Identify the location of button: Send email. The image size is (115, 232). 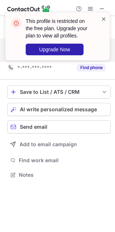
(59, 127).